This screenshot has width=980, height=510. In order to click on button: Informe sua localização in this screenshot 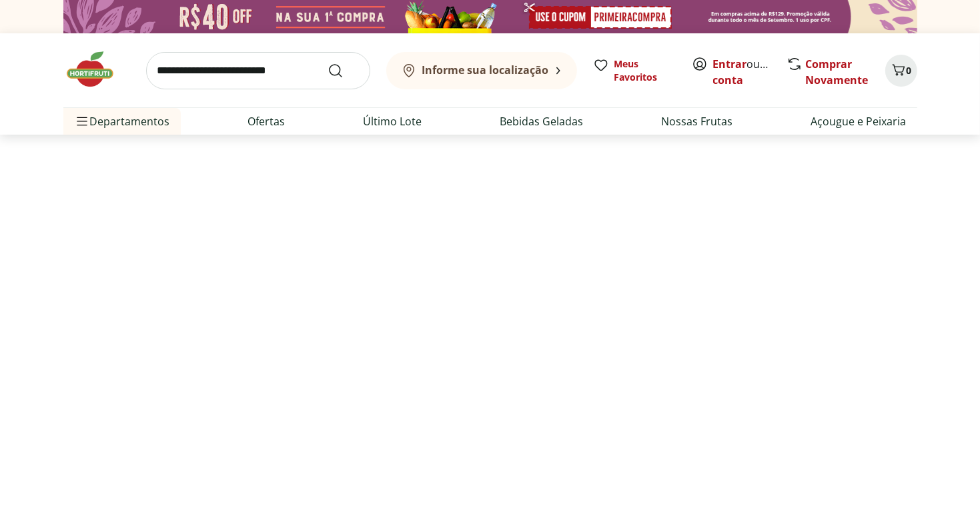, I will do `click(482, 71)`.